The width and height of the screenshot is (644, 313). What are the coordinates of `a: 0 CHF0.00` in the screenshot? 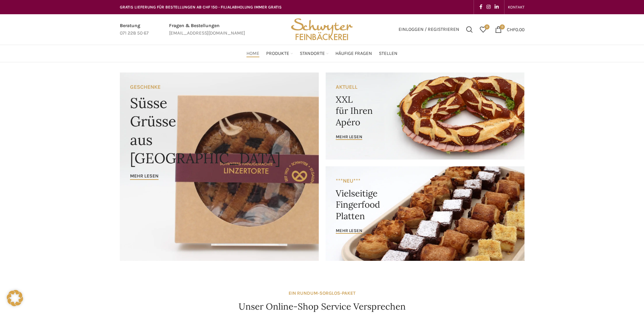 It's located at (509, 29).